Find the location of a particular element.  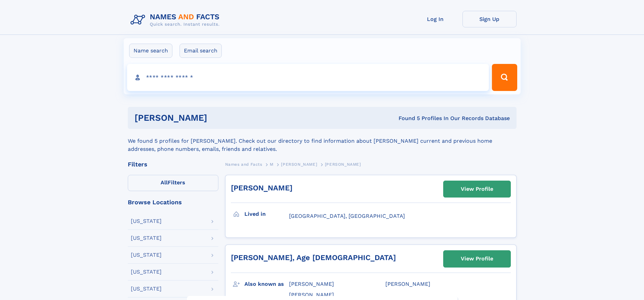

h3: Also known as is located at coordinates (267, 284).